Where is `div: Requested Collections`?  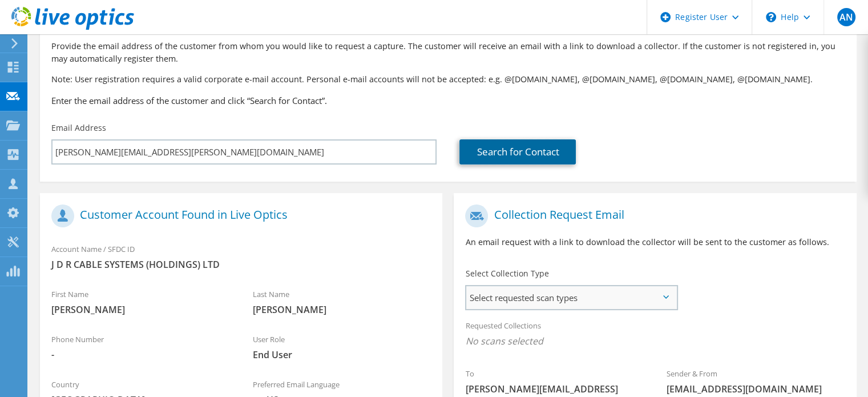 div: Requested Collections is located at coordinates (654, 334).